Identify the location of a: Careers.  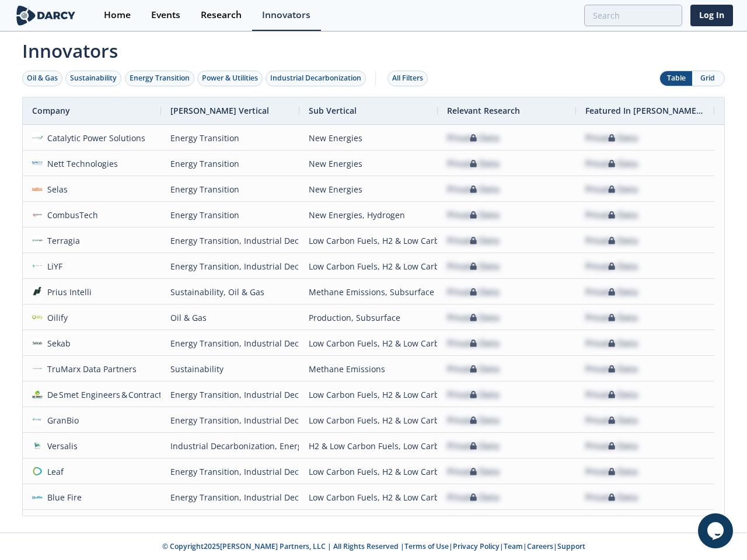
(540, 546).